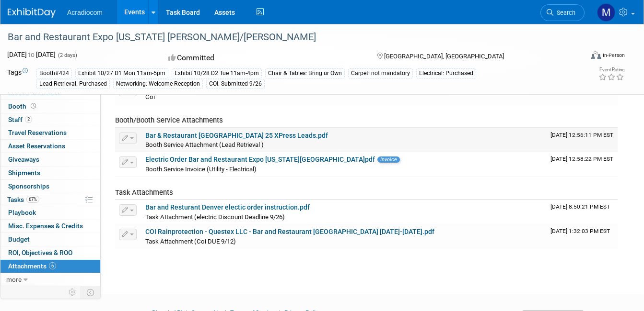 Image resolution: width=644 pixels, height=311 pixels. I want to click on a: Shipments, so click(50, 173).